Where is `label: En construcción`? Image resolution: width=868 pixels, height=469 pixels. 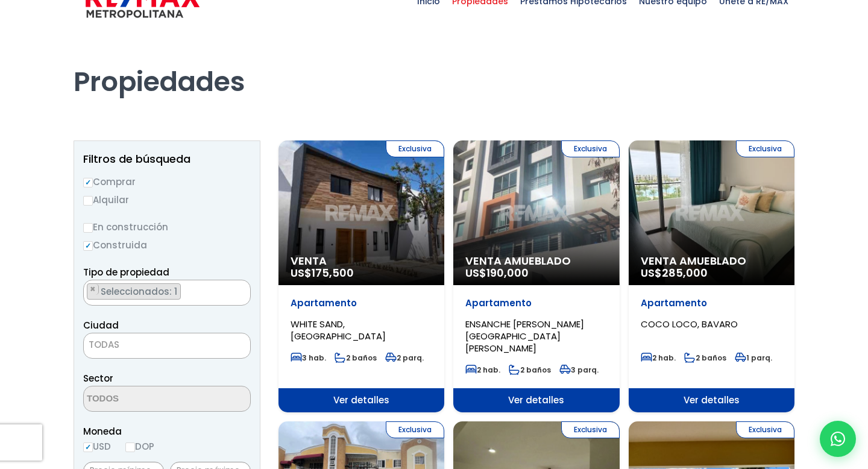
label: En construcción is located at coordinates (167, 227).